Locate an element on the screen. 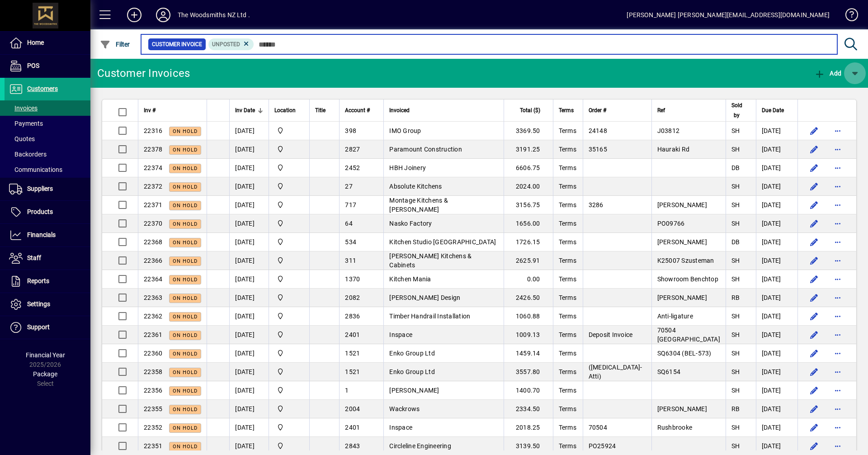  td: 1459.14 is located at coordinates (528, 354).